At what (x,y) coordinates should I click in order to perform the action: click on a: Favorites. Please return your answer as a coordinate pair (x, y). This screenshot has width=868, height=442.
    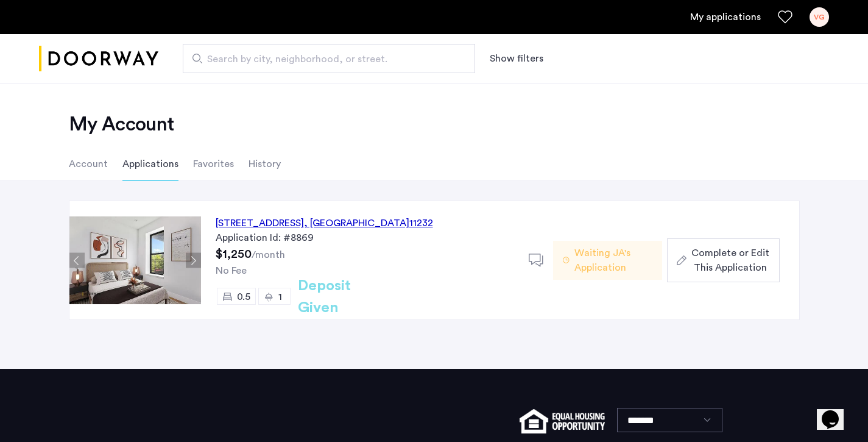
    Looking at the image, I should click on (785, 17).